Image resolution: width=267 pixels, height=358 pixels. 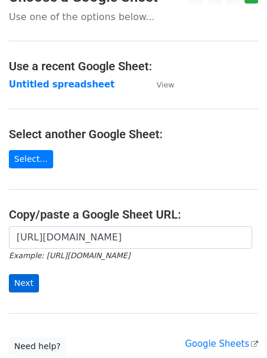 I want to click on h4: Copy/paste a Google Sheet URL:, so click(x=133, y=214).